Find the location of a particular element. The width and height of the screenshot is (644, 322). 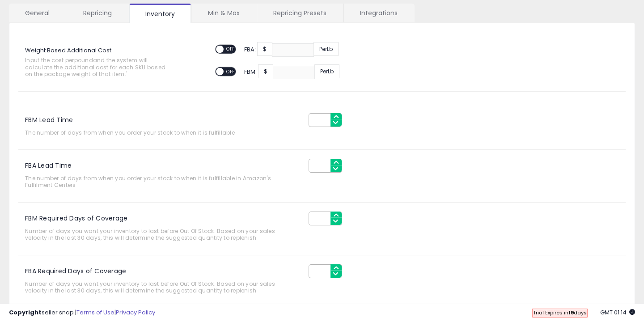

a: Repricing Presets is located at coordinates (299, 13).